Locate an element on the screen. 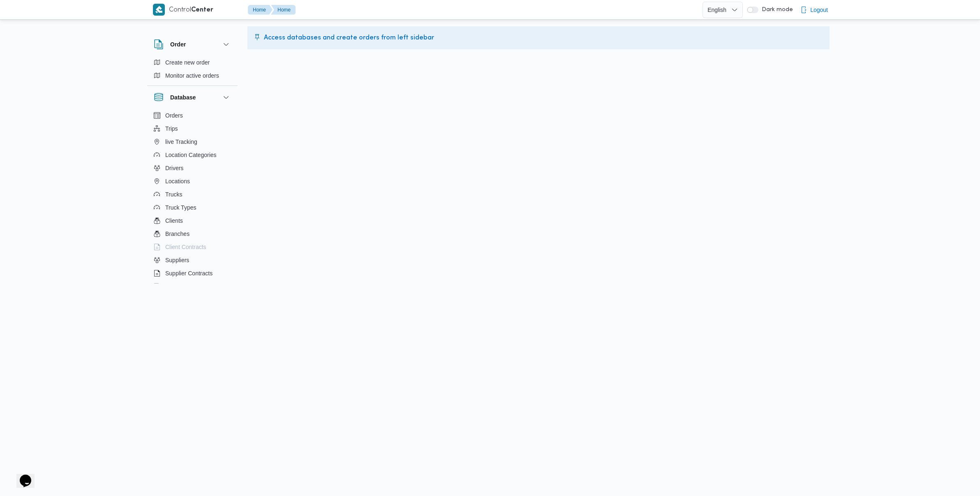  h3: Order is located at coordinates (178, 44).